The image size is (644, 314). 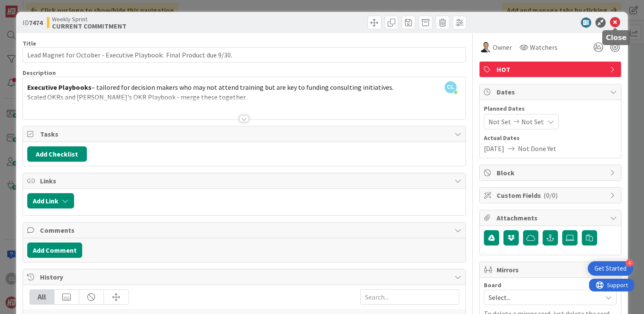 What do you see at coordinates (551, 69) in the screenshot?
I see `span: HOT` at bounding box center [551, 69].